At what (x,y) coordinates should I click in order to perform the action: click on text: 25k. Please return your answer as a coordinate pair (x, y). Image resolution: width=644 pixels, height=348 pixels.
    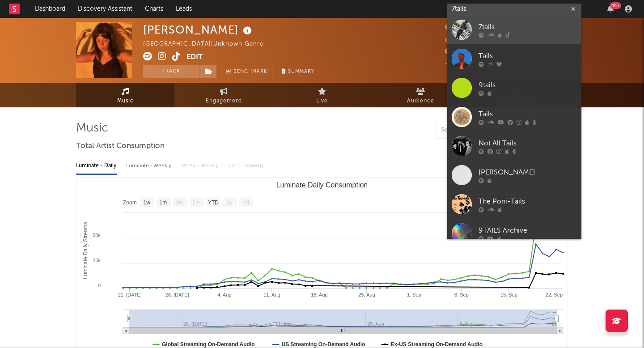
    Looking at the image, I should click on (97, 261).